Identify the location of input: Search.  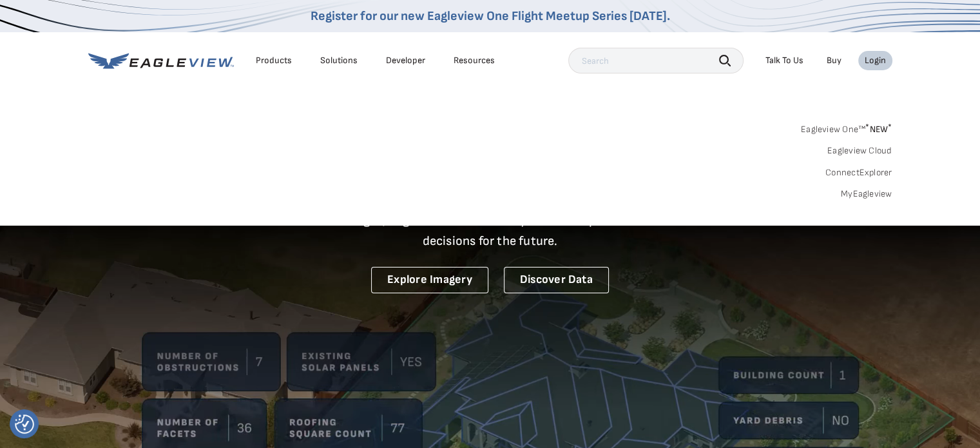
(656, 61).